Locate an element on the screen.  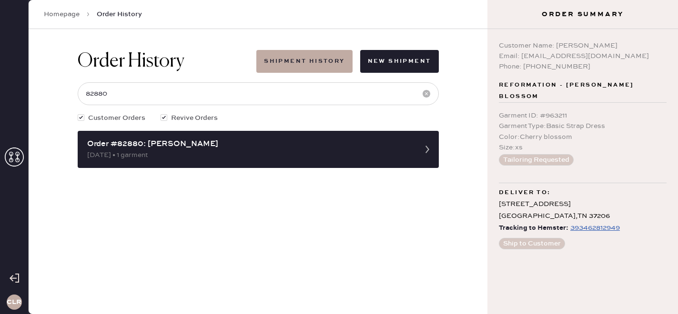
div: Color : Cherry blossom is located at coordinates (583, 137).